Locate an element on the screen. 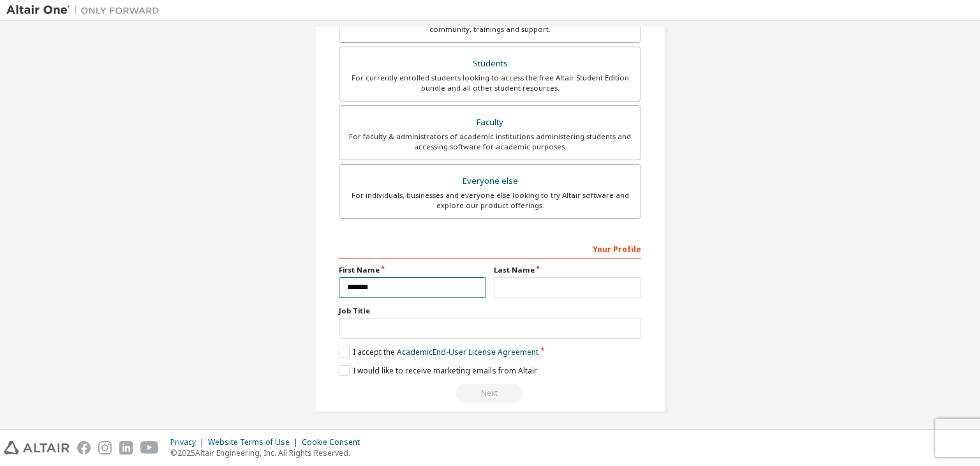 Image resolution: width=980 pixels, height=466 pixels. img: altair_logo.svg is located at coordinates (36, 447).